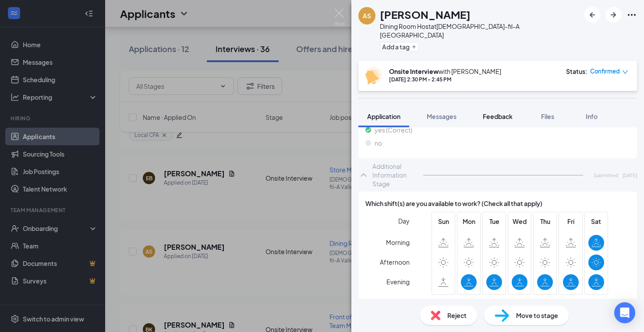 Image resolution: width=644 pixels, height=332 pixels. What do you see at coordinates (625, 72) in the screenshot?
I see `span: down` at bounding box center [625, 72].